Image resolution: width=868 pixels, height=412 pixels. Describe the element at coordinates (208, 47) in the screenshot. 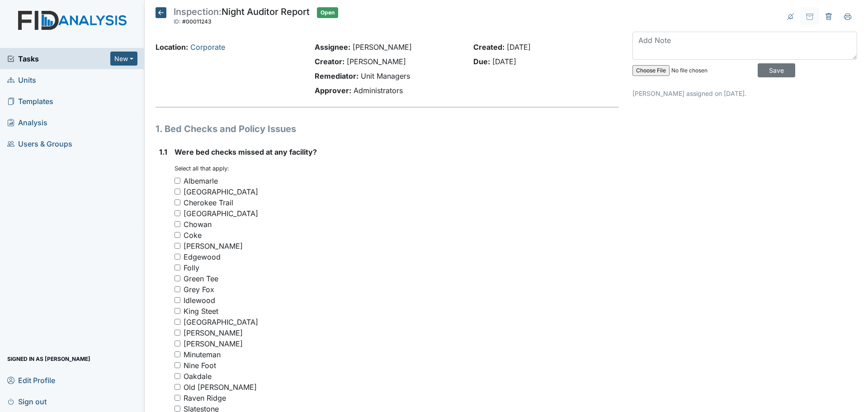

I see `a: Corporate` at that location.